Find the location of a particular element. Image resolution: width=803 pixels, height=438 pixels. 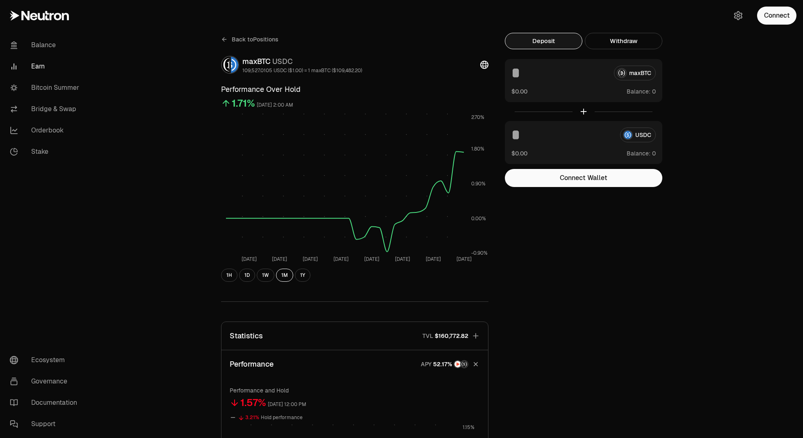

img: maxBTC Logo is located at coordinates (226, 65).